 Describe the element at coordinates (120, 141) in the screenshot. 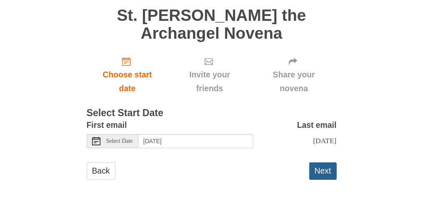

I see `span: Select Date` at that location.